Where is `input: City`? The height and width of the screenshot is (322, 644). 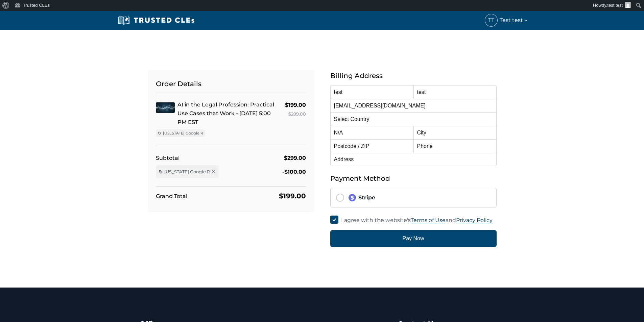 input: City is located at coordinates (455, 132).